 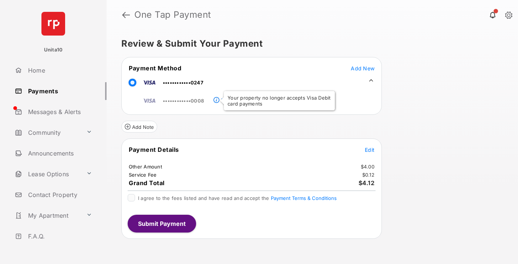 What do you see at coordinates (237, 198) in the screenshot?
I see `span: I agree to the fees listed and have read and accept the` at bounding box center [237, 198].